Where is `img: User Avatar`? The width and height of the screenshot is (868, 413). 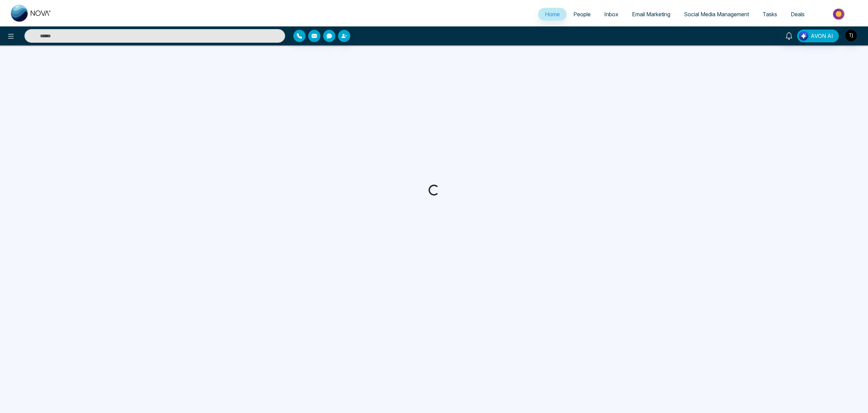 img: User Avatar is located at coordinates (851, 36).